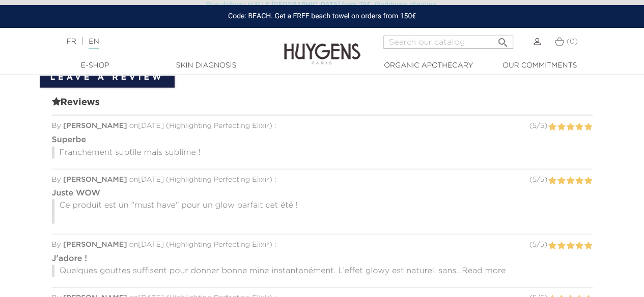 This screenshot has width=644, height=297. I want to click on a: Skin Diagnosis, so click(206, 66).